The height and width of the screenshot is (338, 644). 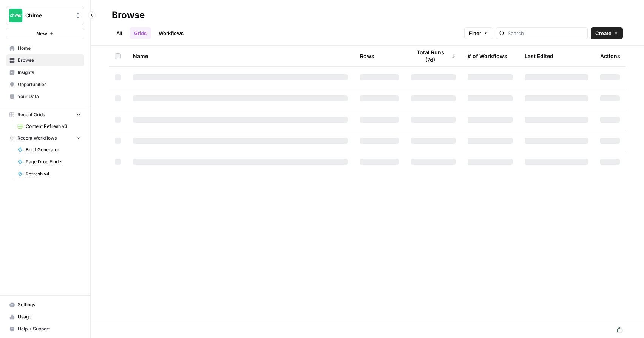 What do you see at coordinates (49, 84) in the screenshot?
I see `span: Opportunities` at bounding box center [49, 84].